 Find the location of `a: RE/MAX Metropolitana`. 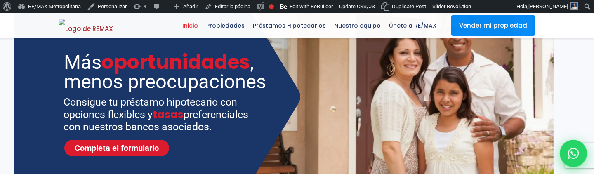

a: RE/MAX Metropolitana is located at coordinates (86, 26).